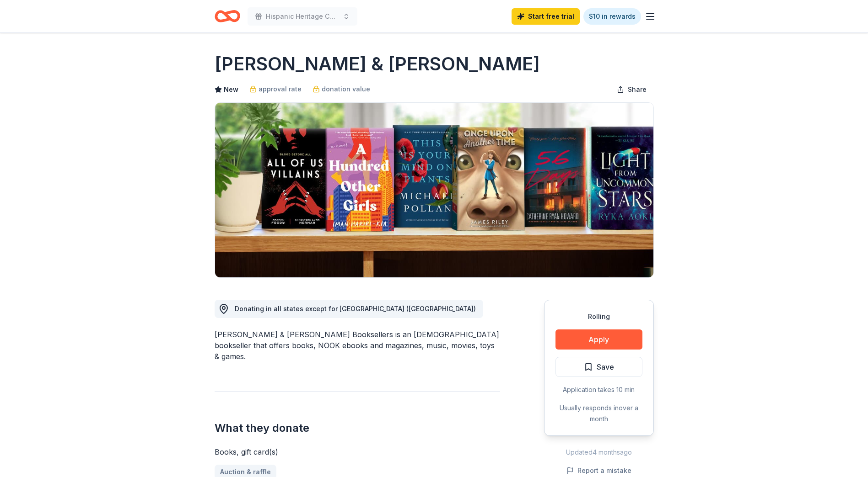  What do you see at coordinates (231, 90) in the screenshot?
I see `span: New` at bounding box center [231, 90].